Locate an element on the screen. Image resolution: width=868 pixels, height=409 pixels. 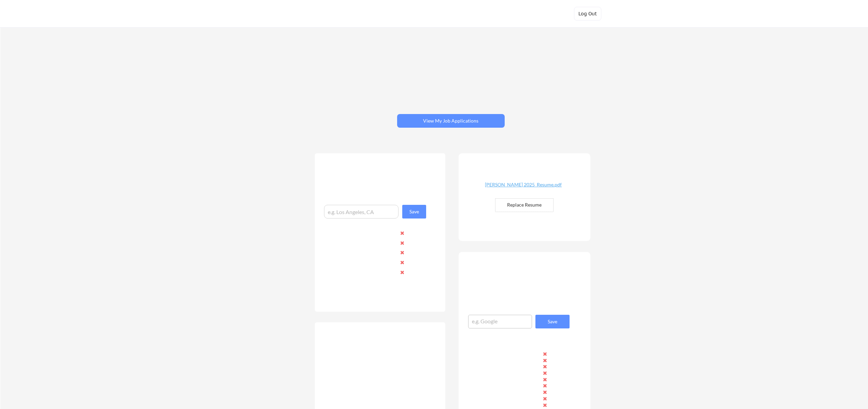
button: View My Job Applications is located at coordinates (451, 121).